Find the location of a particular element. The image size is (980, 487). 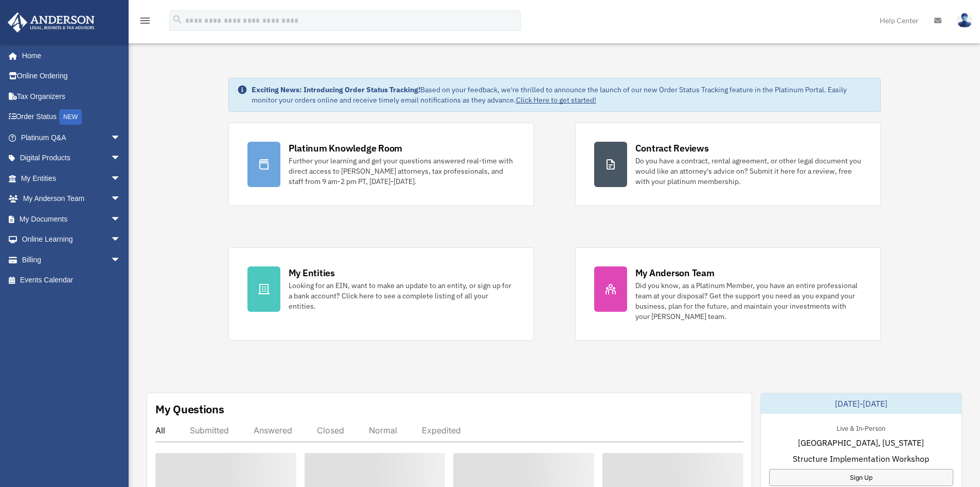

div: Looking for an EIN, want to make an update to an entity, or sign up for a bank account? Click her... is located at coordinates (402, 295).